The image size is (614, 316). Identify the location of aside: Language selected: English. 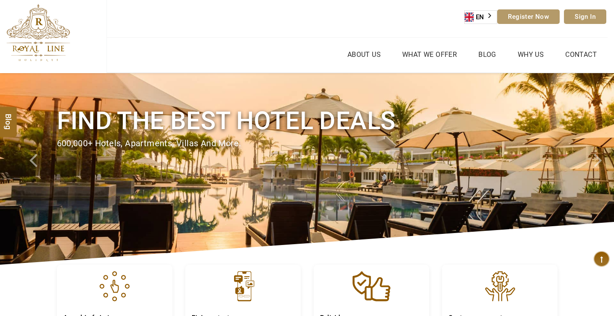
(481, 17).